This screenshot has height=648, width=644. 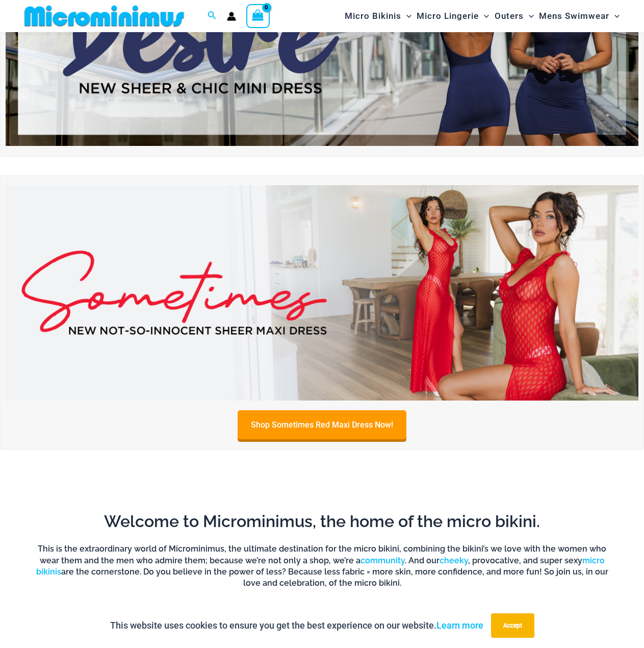 I want to click on a: Account icon link, so click(x=232, y=17).